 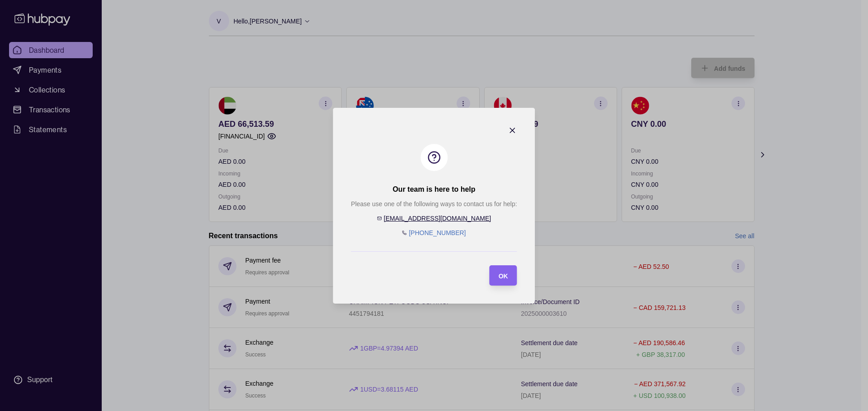 I want to click on span: OK, so click(x=503, y=276).